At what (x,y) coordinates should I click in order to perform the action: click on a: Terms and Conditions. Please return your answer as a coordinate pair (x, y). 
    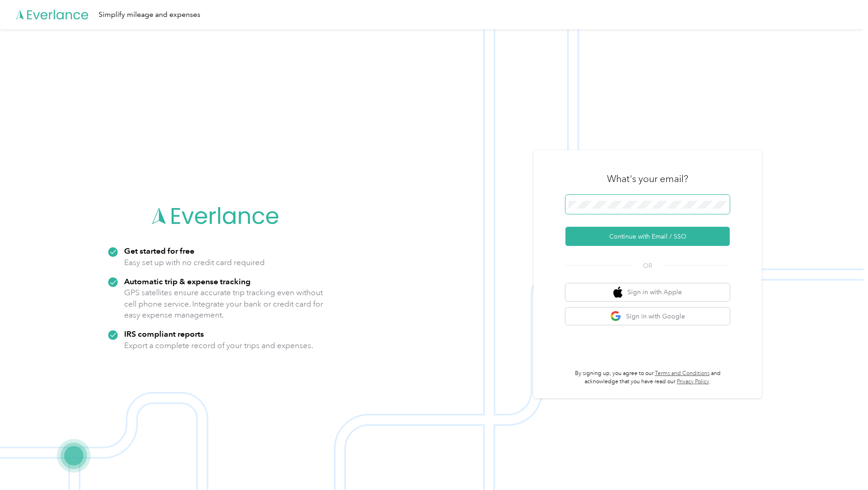
    Looking at the image, I should click on (683, 373).